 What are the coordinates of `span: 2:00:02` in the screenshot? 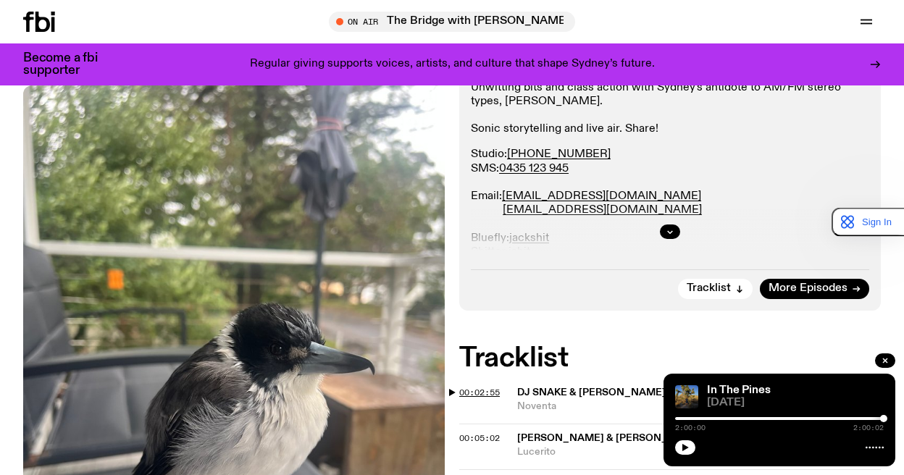 It's located at (868, 428).